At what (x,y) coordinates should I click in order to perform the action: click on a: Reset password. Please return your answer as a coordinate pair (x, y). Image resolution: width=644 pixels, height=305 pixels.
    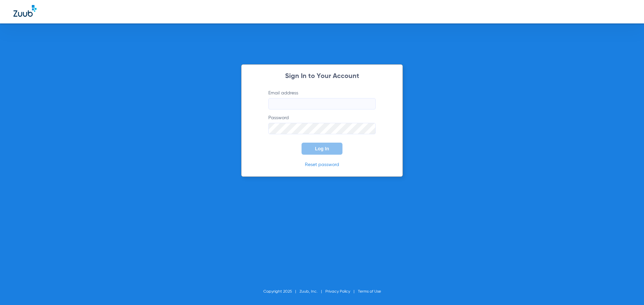
    Looking at the image, I should click on (322, 165).